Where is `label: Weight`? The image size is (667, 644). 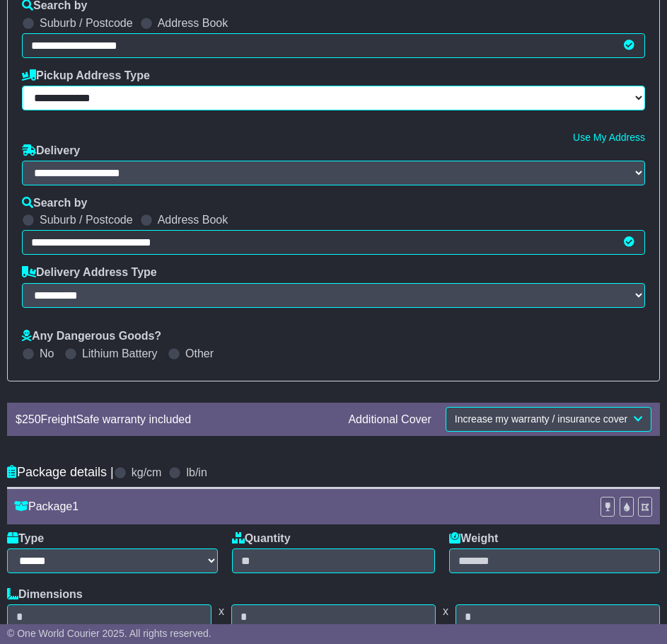 label: Weight is located at coordinates (473, 538).